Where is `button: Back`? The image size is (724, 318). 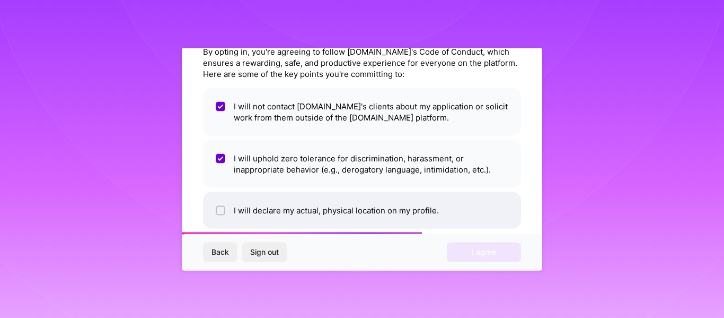
button: Back is located at coordinates (220, 252).